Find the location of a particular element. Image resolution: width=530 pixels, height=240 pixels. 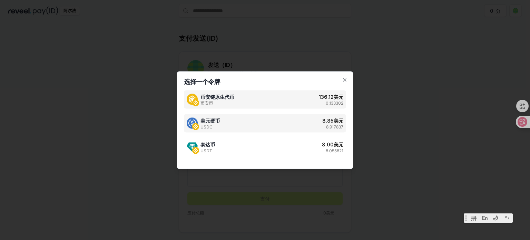

font: USDC is located at coordinates (207, 126).